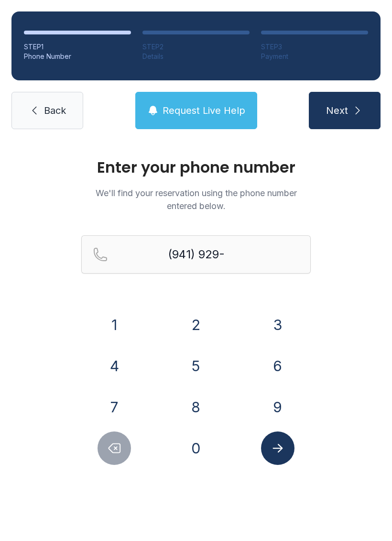 Image resolution: width=392 pixels, height=541 pixels. Describe the element at coordinates (196, 47) in the screenshot. I see `div: STEP 2` at that location.